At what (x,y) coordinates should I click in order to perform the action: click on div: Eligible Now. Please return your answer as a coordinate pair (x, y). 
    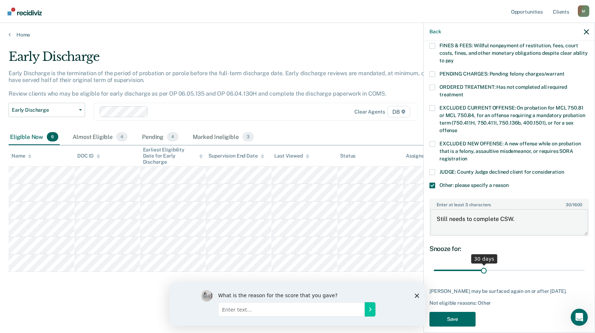
    Looking at the image, I should click on (34, 137).